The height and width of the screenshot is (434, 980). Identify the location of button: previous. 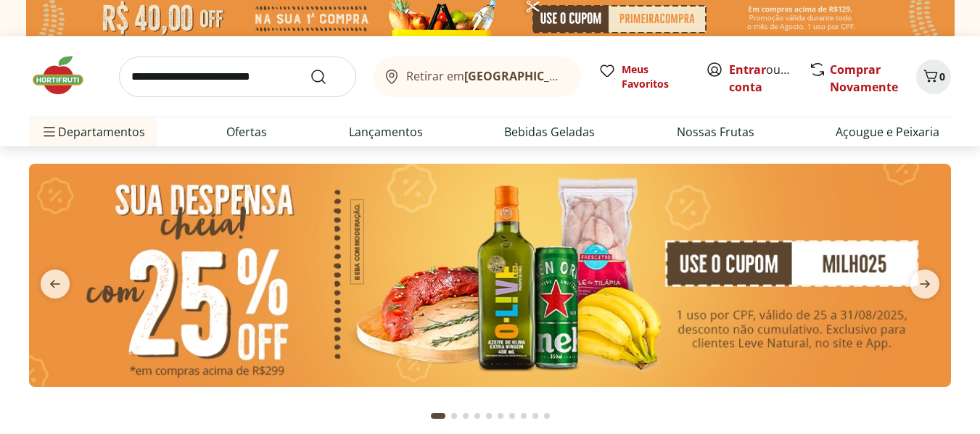
(55, 284).